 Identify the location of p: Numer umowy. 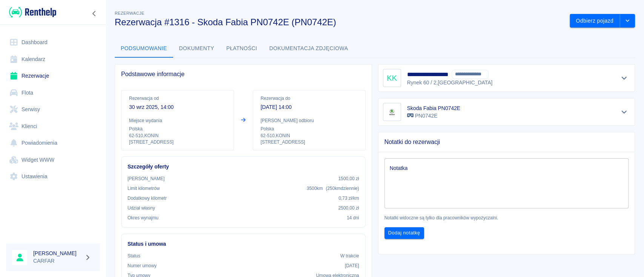
(142, 266).